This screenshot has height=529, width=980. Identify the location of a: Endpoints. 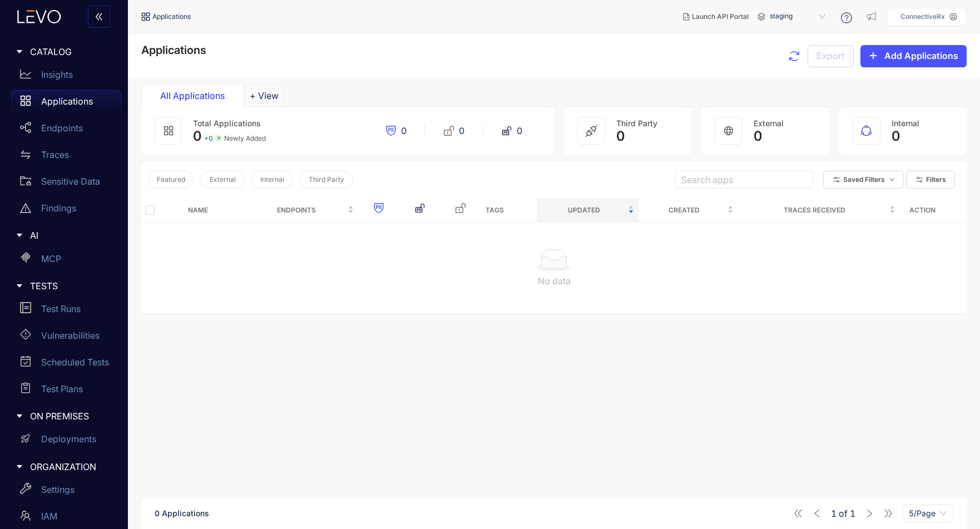
(66, 130).